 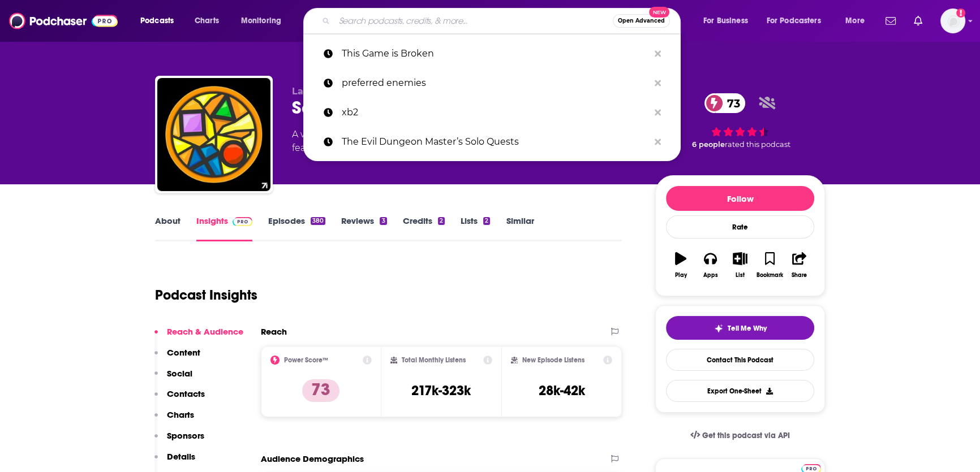 I want to click on button: Social, so click(x=173, y=378).